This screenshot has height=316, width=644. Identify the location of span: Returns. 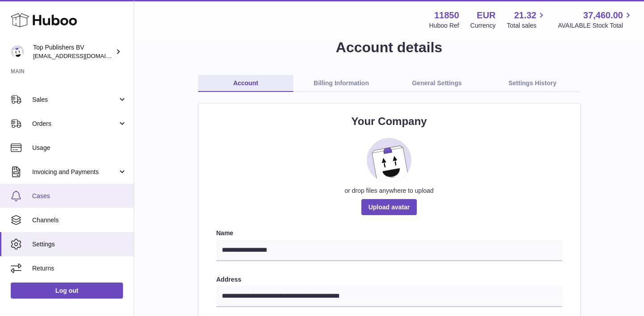
(80, 268).